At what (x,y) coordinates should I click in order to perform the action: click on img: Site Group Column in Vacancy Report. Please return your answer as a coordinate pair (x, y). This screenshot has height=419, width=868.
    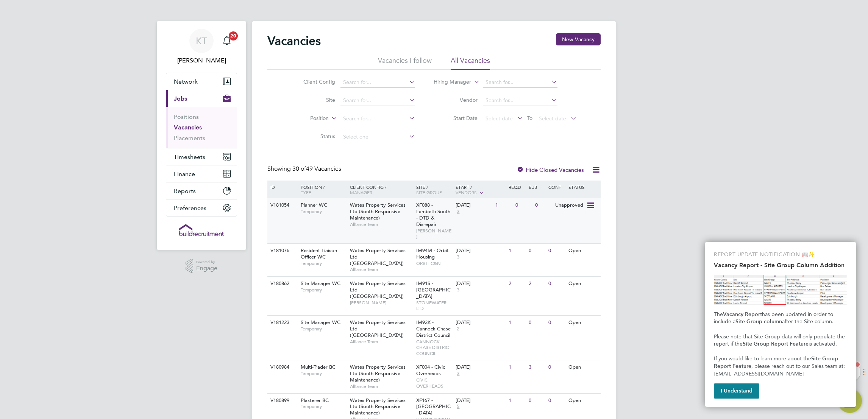
    Looking at the image, I should click on (781, 290).